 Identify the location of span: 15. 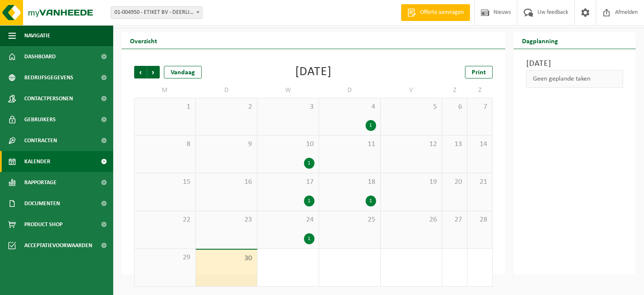
(165, 182).